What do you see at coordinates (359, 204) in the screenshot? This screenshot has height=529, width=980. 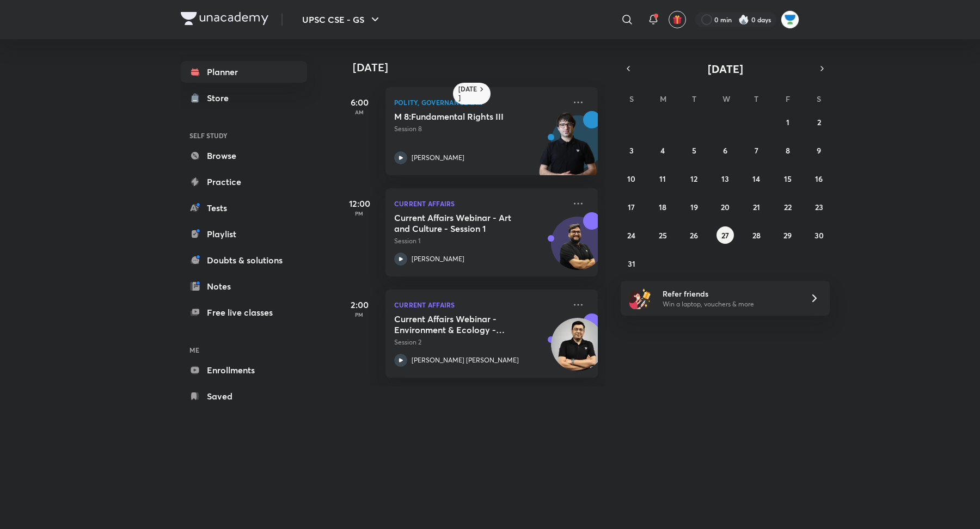 I see `h5: 12:00` at bounding box center [359, 204].